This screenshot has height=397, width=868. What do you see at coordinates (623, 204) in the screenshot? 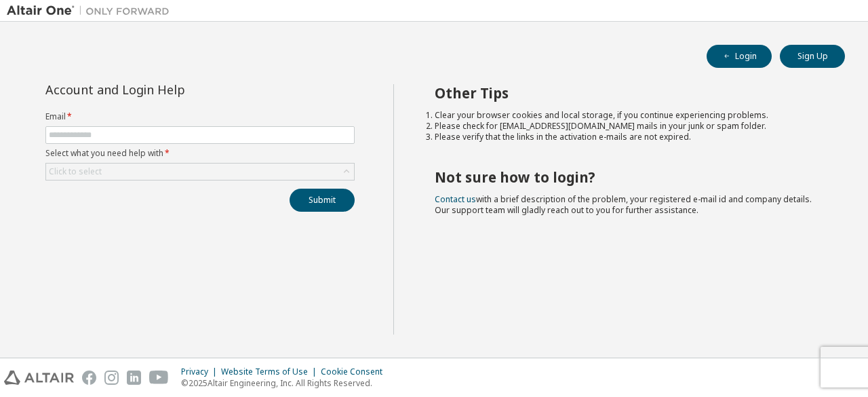
I see `span: with a brief description of the problem, your registered e-mail id and company details. Our suppo...` at bounding box center [623, 204].